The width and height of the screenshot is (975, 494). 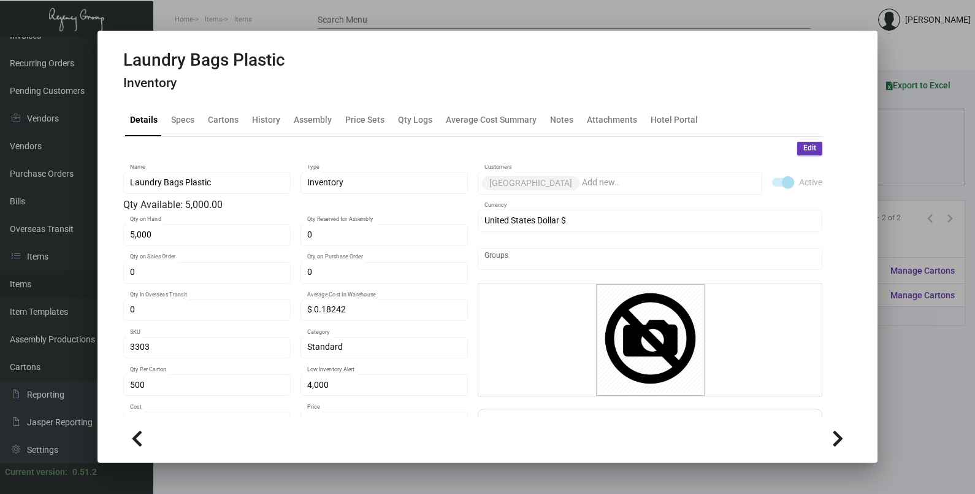 I want to click on div: Attachments, so click(x=612, y=119).